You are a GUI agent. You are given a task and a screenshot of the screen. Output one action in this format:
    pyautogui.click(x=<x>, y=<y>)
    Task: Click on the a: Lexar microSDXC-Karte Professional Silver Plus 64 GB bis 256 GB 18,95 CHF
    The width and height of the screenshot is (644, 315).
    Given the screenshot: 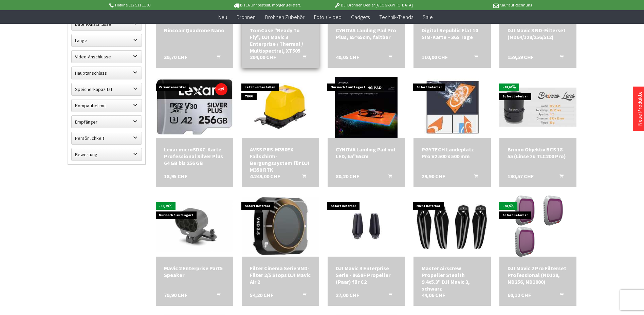 What is the action you would take?
    pyautogui.click(x=194, y=156)
    